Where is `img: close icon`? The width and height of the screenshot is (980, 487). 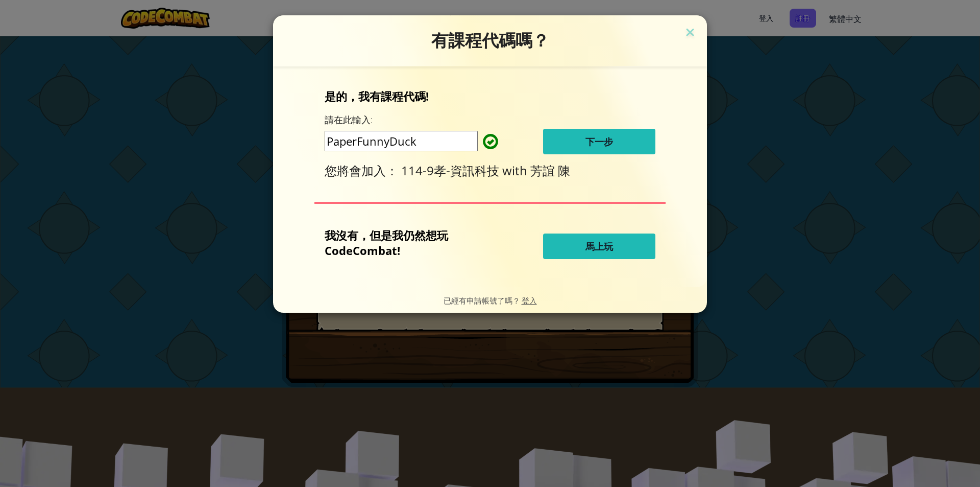
img: close icon is located at coordinates (690, 33).